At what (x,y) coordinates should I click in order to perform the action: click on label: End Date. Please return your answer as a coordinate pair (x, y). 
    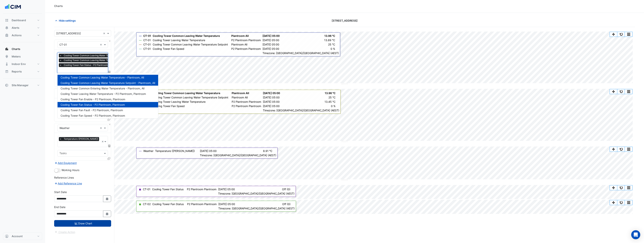
    Looking at the image, I should click on (60, 207).